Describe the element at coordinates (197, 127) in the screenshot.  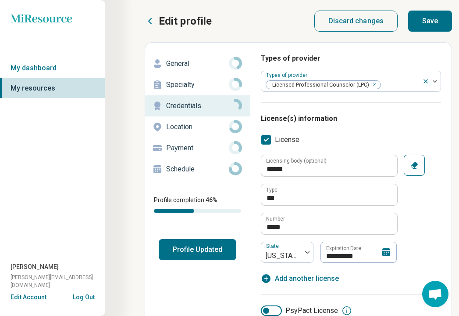
I see `a: Location` at that location.